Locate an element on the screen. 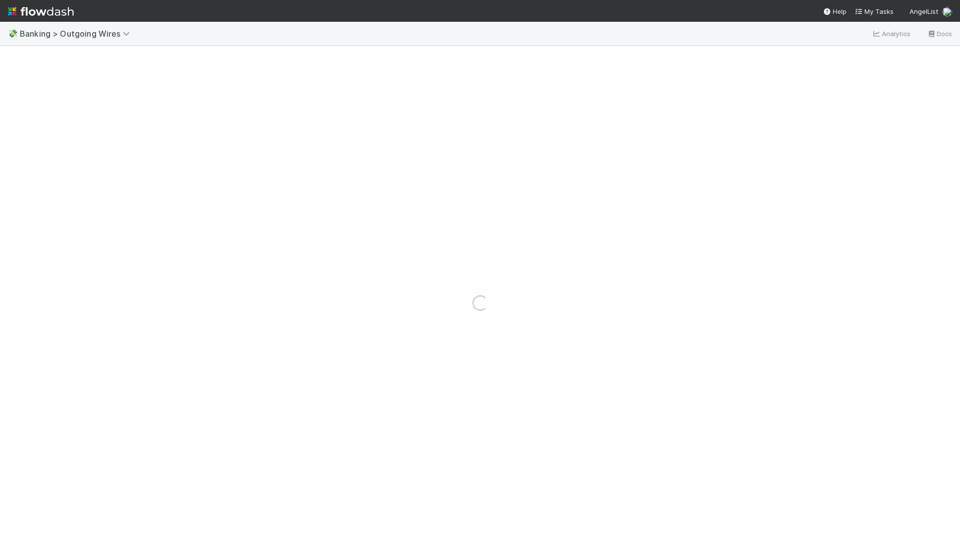  div: Help is located at coordinates (835, 11).